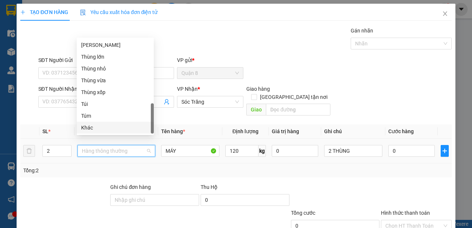 The image size is (472, 228). I want to click on div: Khác, so click(115, 128).